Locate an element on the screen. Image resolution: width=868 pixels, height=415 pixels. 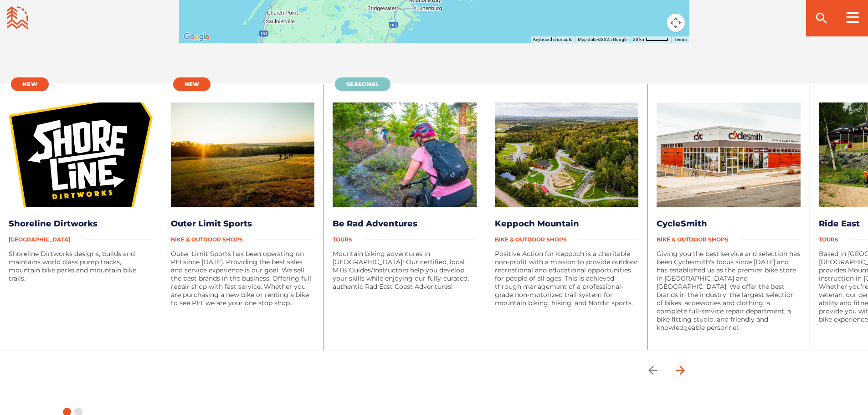
p: Shoreline Dirtworks designs, builds and maintains world class pump tracks, mountain bike parks an... is located at coordinates (80, 267).